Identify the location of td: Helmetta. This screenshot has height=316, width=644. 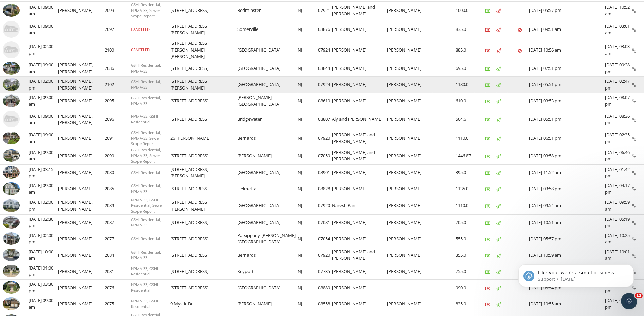
(267, 189).